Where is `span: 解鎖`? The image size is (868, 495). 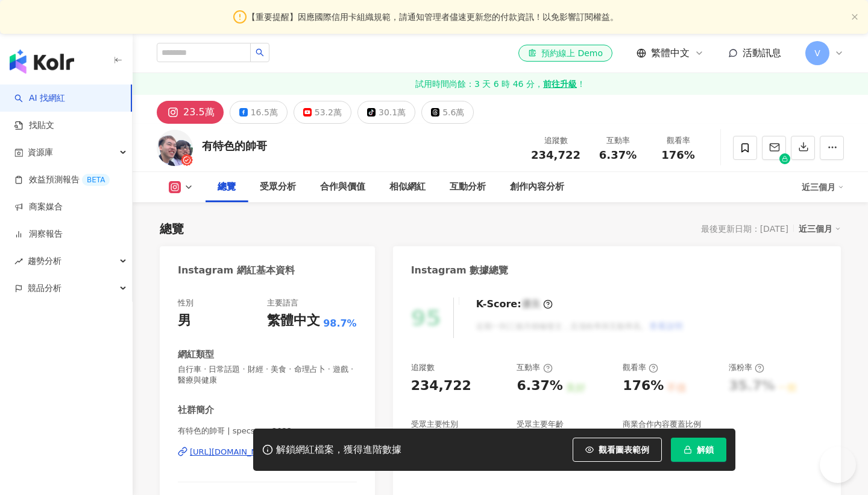 span: 解鎖 is located at coordinates (705, 450).